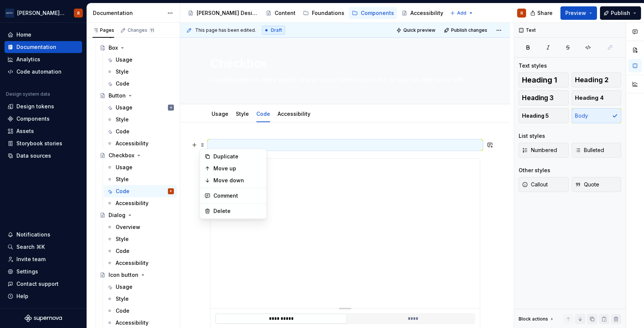  I want to click on div: Storybook stories, so click(39, 144).